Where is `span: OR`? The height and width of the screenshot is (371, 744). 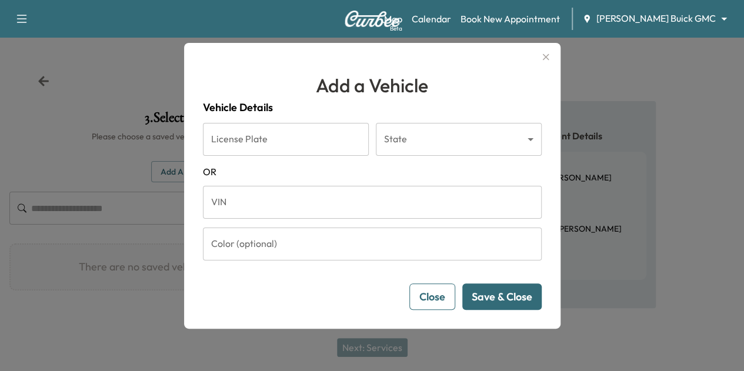 span: OR is located at coordinates (372, 172).